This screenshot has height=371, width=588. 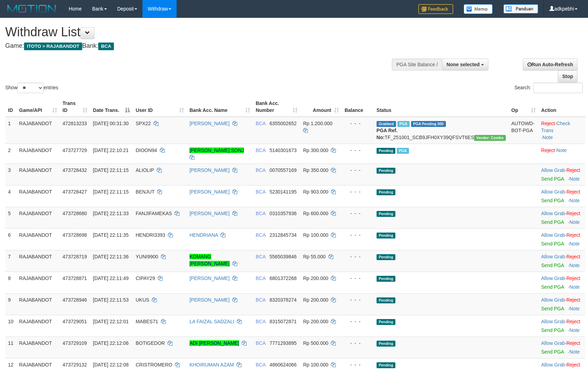 I want to click on a: Stop, so click(x=567, y=76).